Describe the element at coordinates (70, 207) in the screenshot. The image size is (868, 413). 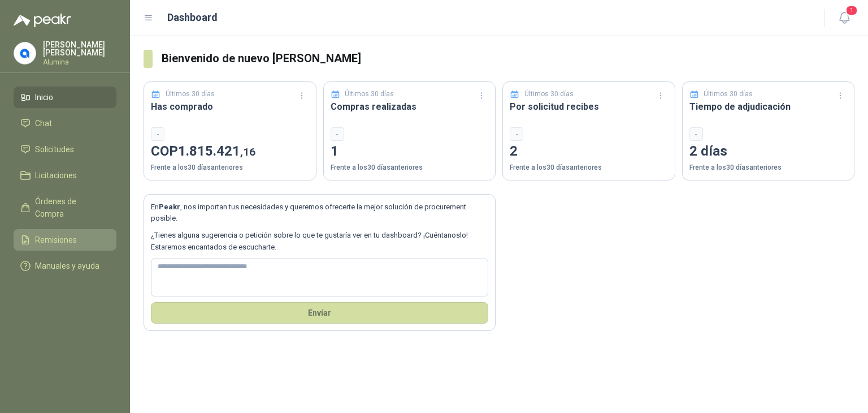
I see `span: Órdenes de Compra` at that location.